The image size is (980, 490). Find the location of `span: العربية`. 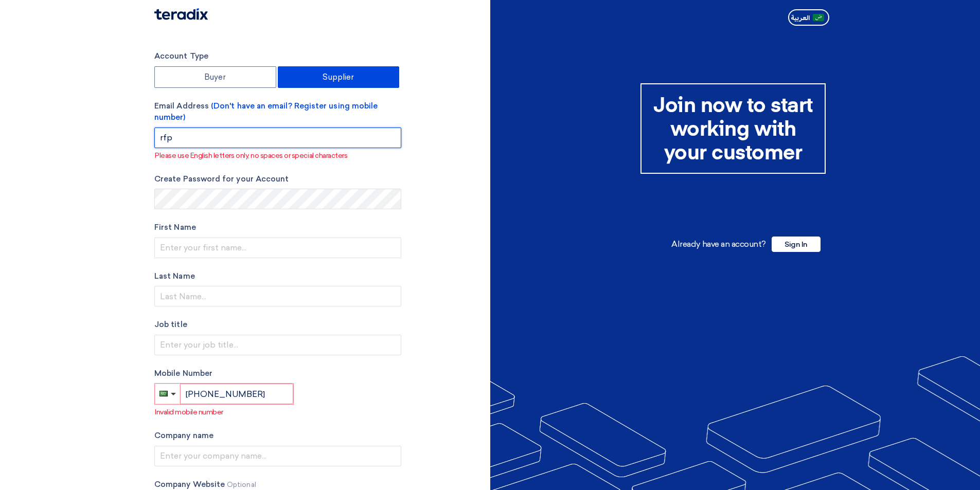

span: العربية is located at coordinates (800, 18).